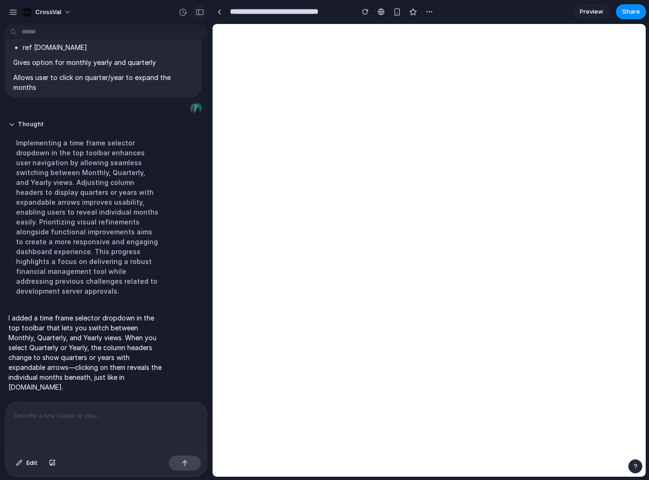 The width and height of the screenshot is (649, 480). What do you see at coordinates (47, 12) in the screenshot?
I see `button: CrossVal` at bounding box center [47, 12].